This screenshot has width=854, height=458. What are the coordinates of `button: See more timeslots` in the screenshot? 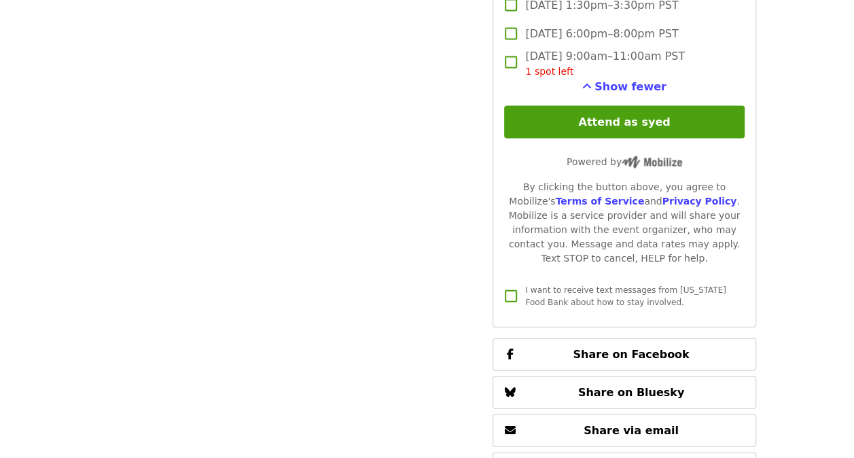 It's located at (624, 87).